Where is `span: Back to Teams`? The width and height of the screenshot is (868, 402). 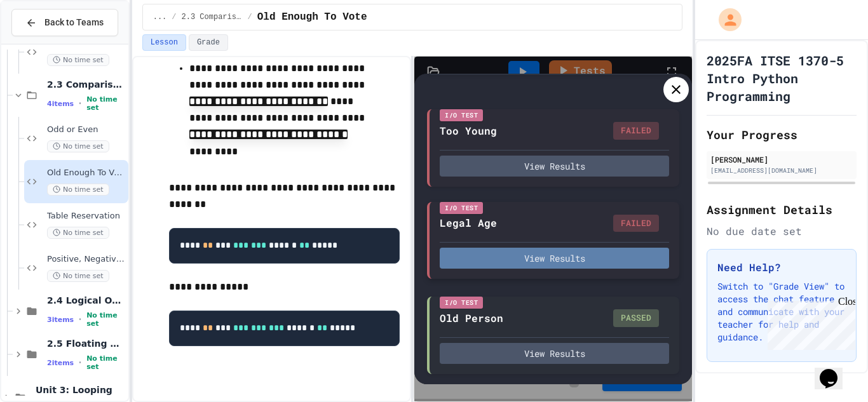
span: Back to Teams is located at coordinates (74, 23).